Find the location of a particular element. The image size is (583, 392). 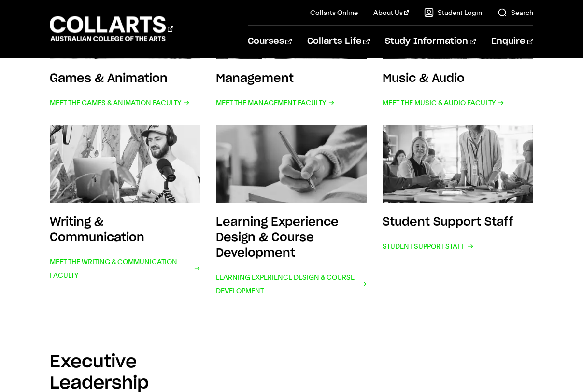

a: Study Information is located at coordinates (430, 42).